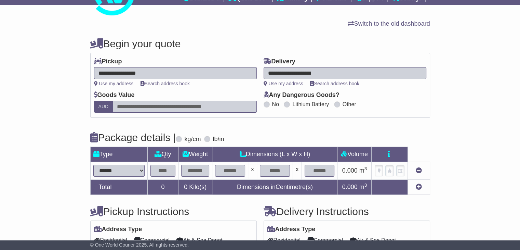 The width and height of the screenshot is (520, 250). I want to click on label: Delivery, so click(279, 62).